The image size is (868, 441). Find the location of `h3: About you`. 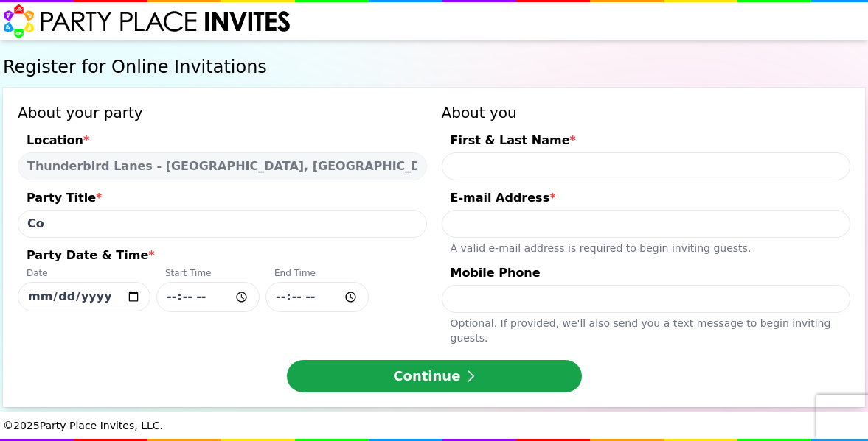

h3: About you is located at coordinates (646, 113).